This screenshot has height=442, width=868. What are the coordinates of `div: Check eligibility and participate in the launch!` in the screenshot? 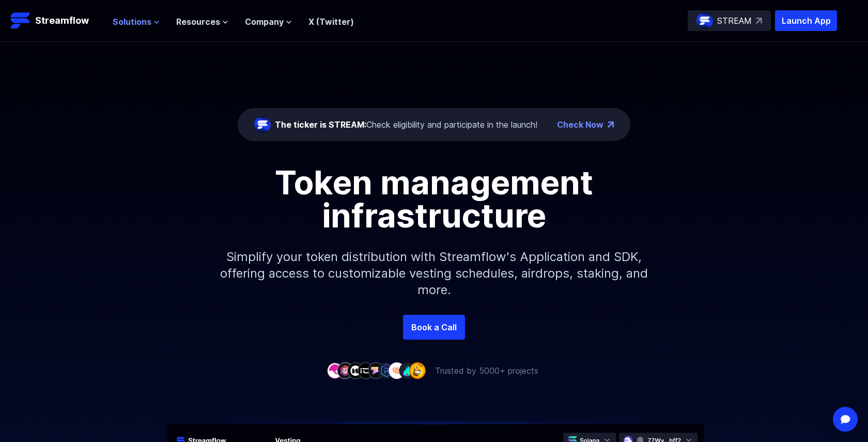 It's located at (406, 125).